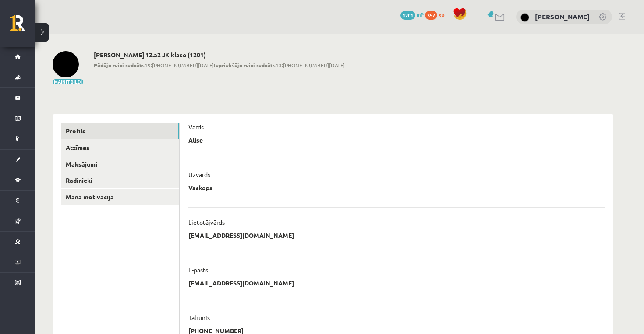 The width and height of the screenshot is (644, 334). I want to click on p: Tālrunis, so click(199, 318).